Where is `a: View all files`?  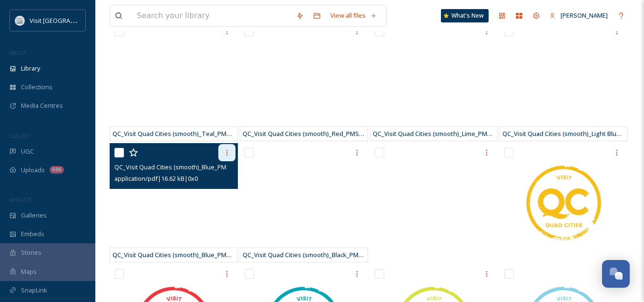
a: View all files is located at coordinates (353, 16).